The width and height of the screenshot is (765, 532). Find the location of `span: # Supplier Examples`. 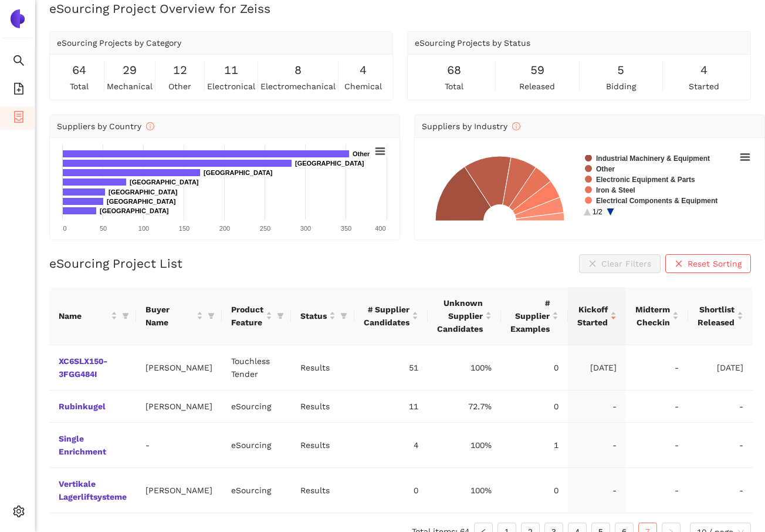

span: # Supplier Examples is located at coordinates (530, 316).